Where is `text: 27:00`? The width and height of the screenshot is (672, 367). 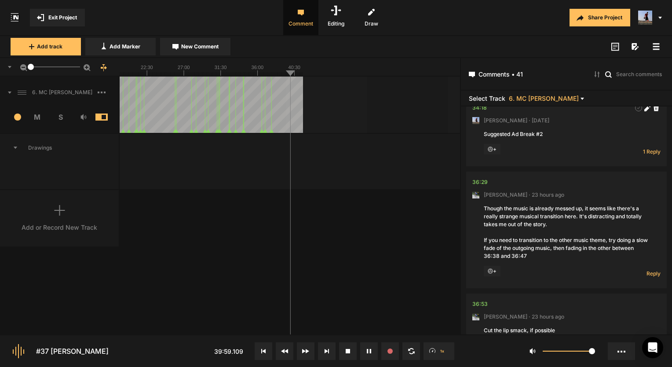
text: 27:00 is located at coordinates (184, 67).